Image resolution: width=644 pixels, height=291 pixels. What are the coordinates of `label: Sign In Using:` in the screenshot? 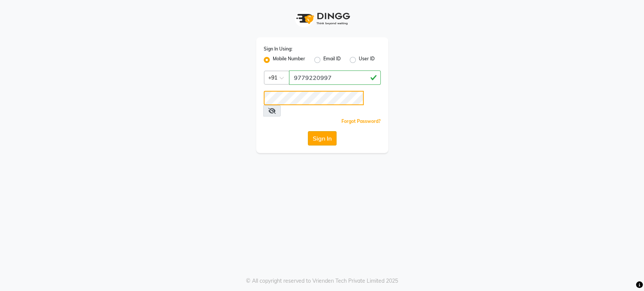 It's located at (278, 49).